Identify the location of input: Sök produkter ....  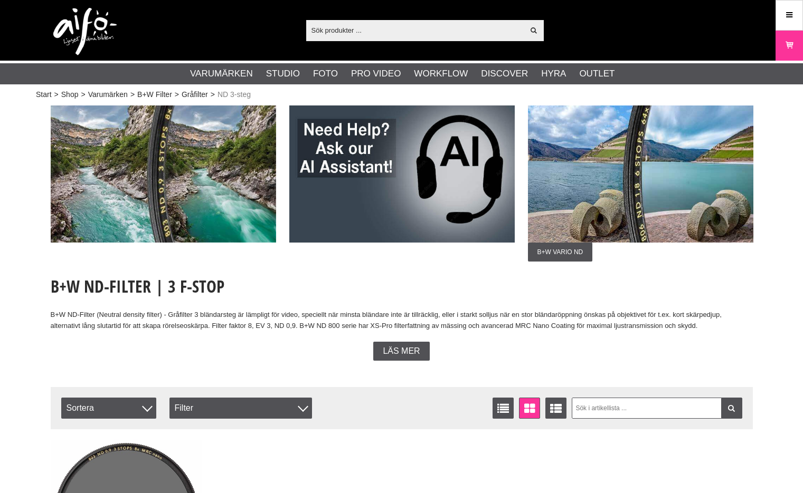
(415, 30).